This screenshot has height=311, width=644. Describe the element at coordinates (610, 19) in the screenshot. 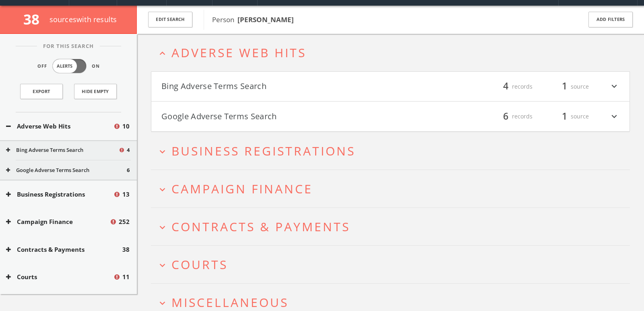

I see `button: Add Filters` at that location.